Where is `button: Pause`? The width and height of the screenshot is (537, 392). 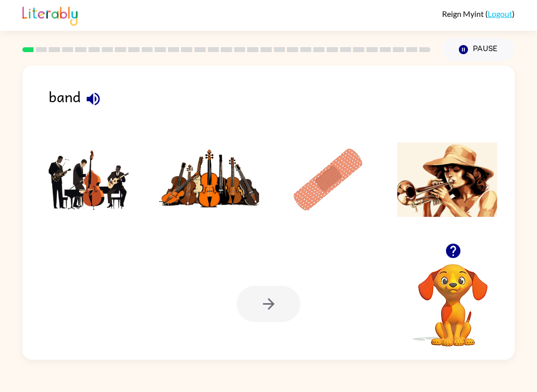
button: Pause is located at coordinates (478, 50).